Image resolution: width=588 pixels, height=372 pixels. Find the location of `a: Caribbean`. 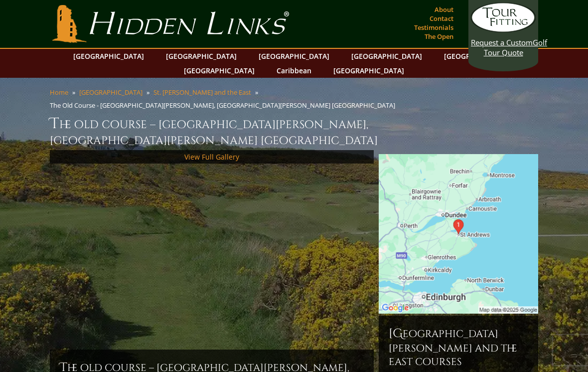

a: Caribbean is located at coordinates (294, 71).